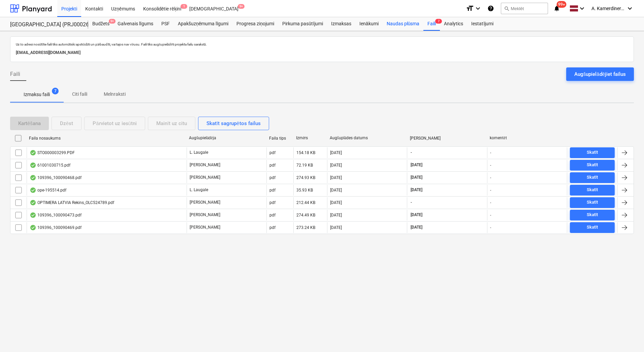 The width and height of the screenshot is (644, 352). I want to click on span: 9+, so click(112, 21).